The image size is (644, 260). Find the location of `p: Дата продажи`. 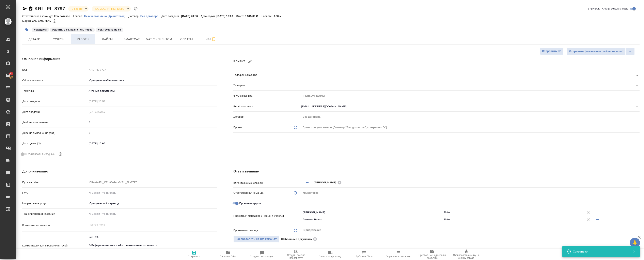

p: Дата продажи is located at coordinates (55, 112).